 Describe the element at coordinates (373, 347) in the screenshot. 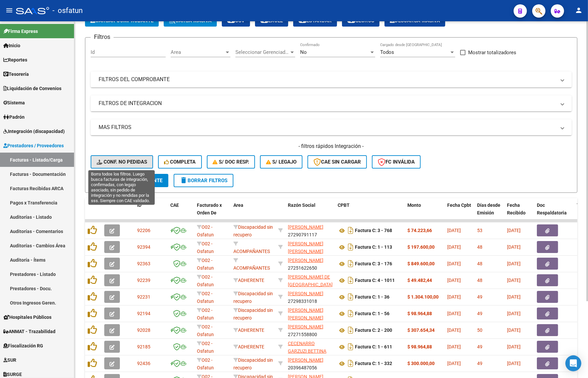

I see `strong: Factura C: 1 - 611` at that location.